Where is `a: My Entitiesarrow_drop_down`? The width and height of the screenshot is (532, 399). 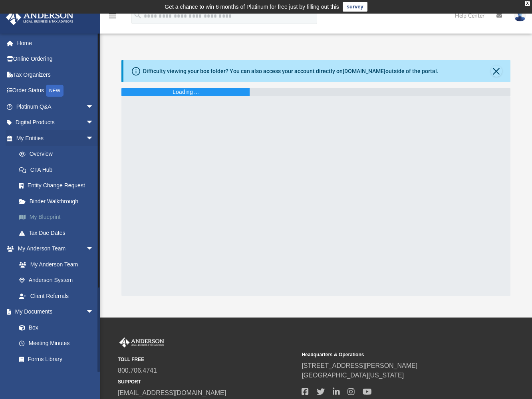
a: My Entitiesarrow_drop_down is located at coordinates (55, 138).